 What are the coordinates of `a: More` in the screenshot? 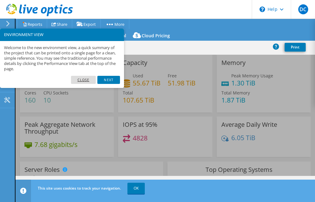 It's located at (115, 24).